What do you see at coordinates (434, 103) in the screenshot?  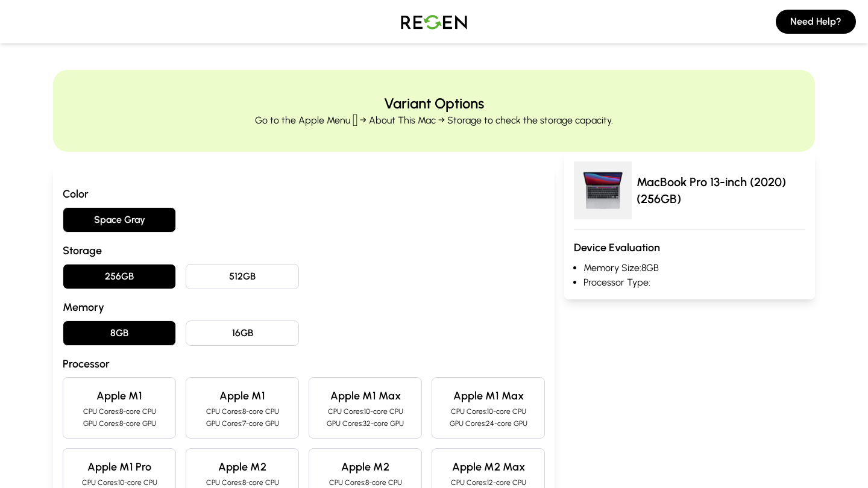 I see `h2: Variant Options` at bounding box center [434, 103].